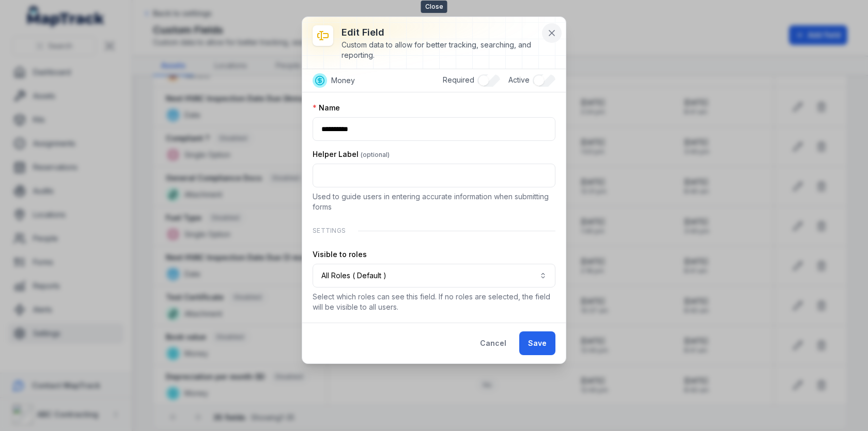 The image size is (868, 431). Describe the element at coordinates (459, 79) in the screenshot. I see `span: Required` at that location.